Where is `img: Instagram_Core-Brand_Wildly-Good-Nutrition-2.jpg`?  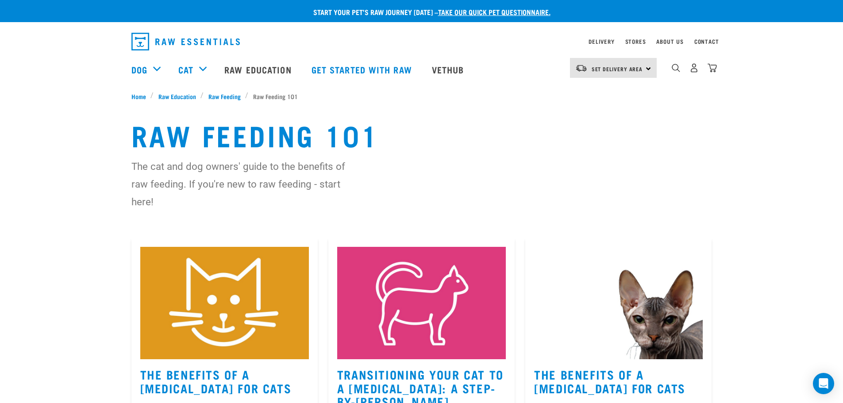 img: Instagram_Core-Brand_Wildly-Good-Nutrition-2.jpg is located at coordinates (224, 303).